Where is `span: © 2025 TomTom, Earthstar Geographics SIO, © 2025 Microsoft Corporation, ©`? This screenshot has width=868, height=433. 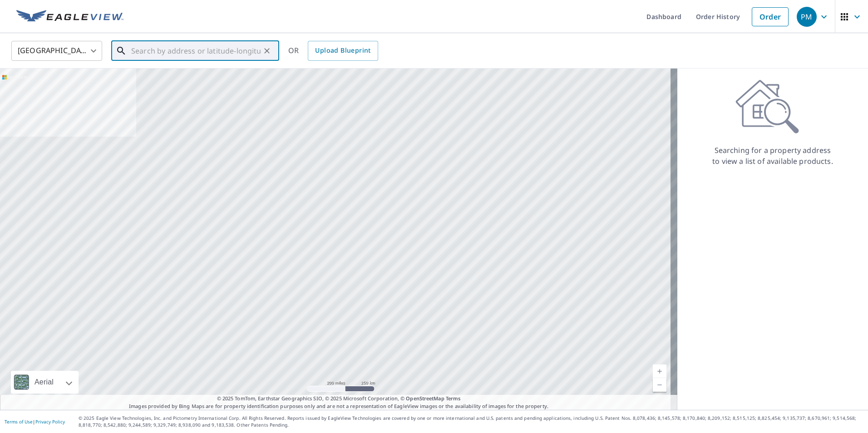 span: © 2025 TomTom, Earthstar Geographics SIO, © 2025 Microsoft Corporation, © is located at coordinates (338, 398).